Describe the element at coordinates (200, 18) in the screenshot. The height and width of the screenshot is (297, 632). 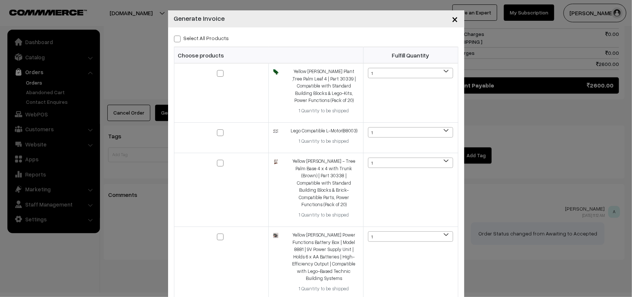
I see `h4: Generate Invoice` at that location.